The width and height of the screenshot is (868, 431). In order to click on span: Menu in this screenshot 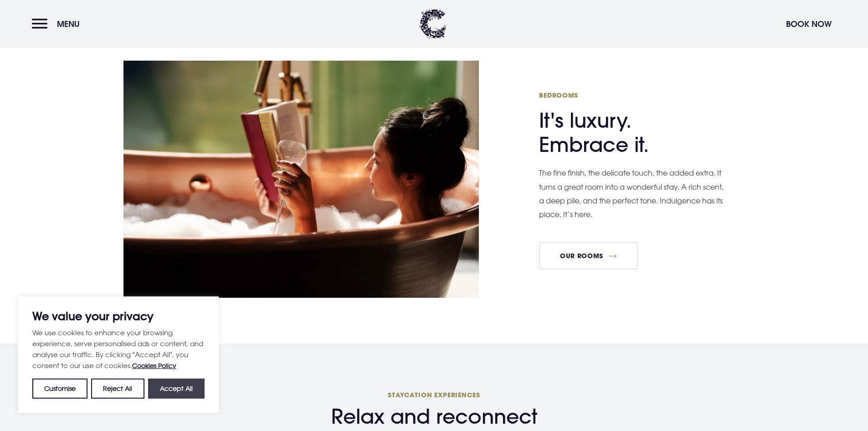, I will do `click(68, 24)`.